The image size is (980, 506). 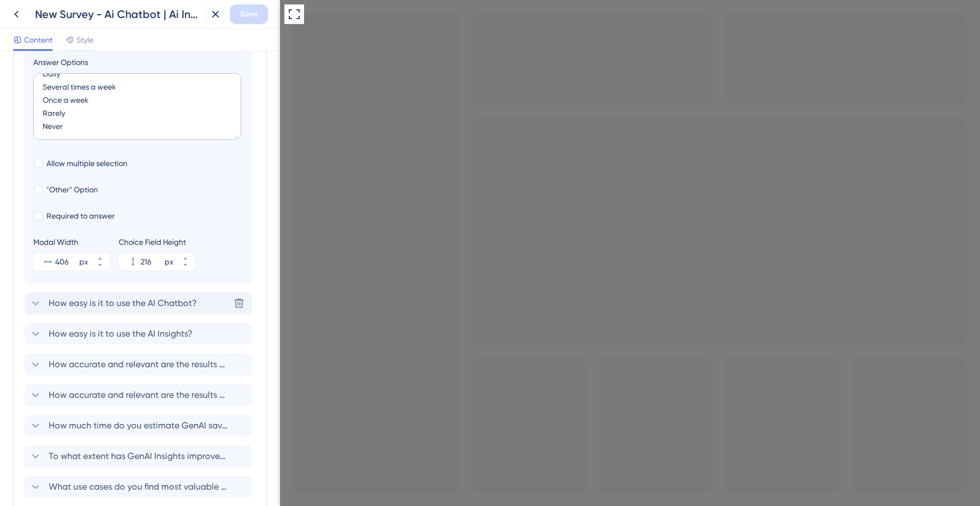 What do you see at coordinates (249, 14) in the screenshot?
I see `button: Save` at bounding box center [249, 14].